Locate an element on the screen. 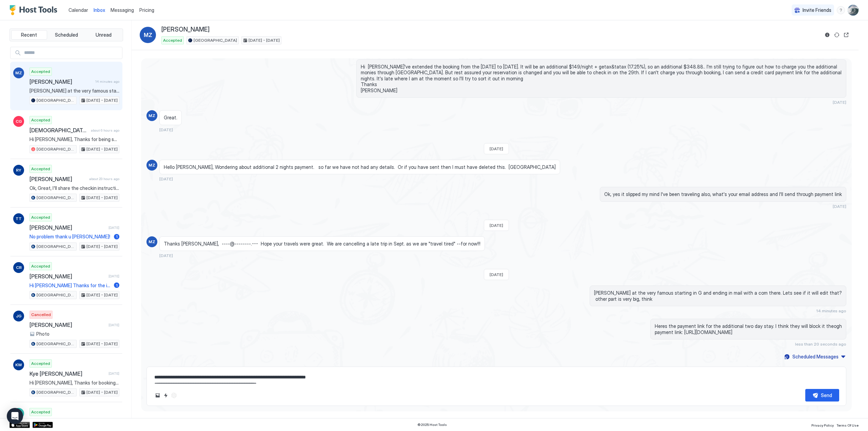  button: Recent is located at coordinates (29, 35).